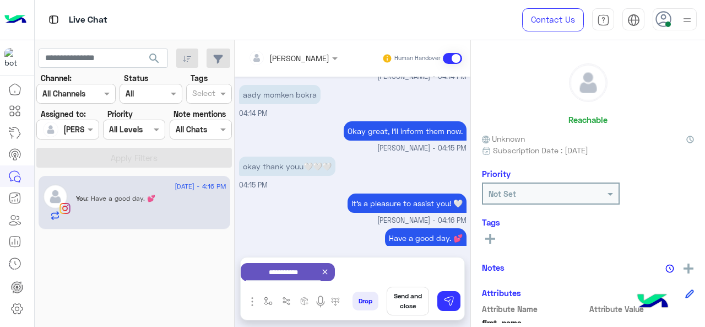 Image resolution: width=705 pixels, height=327 pixels. What do you see at coordinates (63, 114) in the screenshot?
I see `label: Assigned to:` at bounding box center [63, 114].